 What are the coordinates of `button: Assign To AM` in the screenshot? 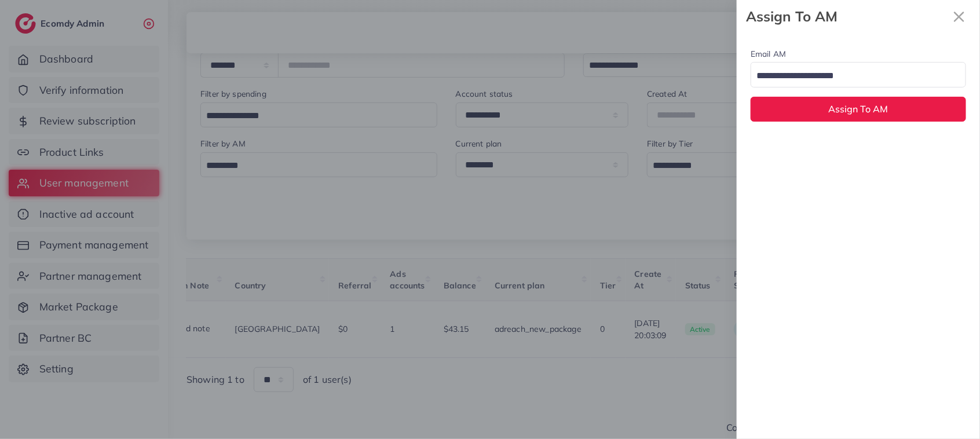 It's located at (859, 109).